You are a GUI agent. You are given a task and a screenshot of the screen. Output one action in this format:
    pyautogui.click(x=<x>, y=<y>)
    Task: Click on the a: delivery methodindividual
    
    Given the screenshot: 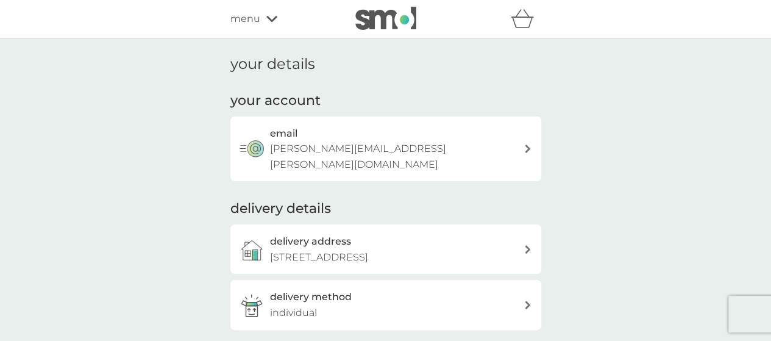 What is the action you would take?
    pyautogui.click(x=386, y=304)
    